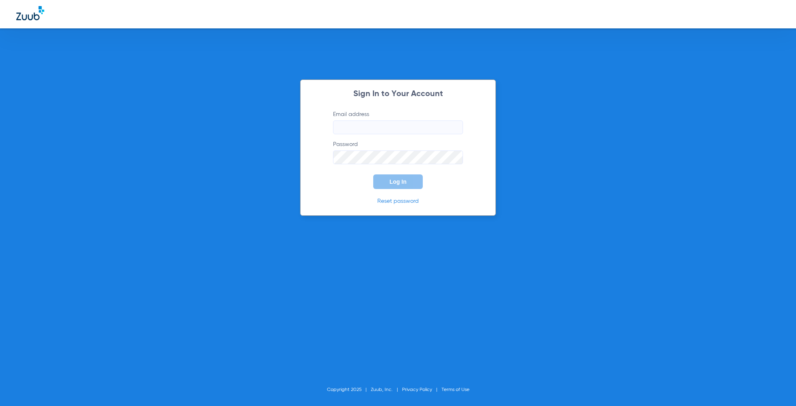 The image size is (796, 406). Describe the element at coordinates (30, 13) in the screenshot. I see `img: Zuub Logo` at that location.